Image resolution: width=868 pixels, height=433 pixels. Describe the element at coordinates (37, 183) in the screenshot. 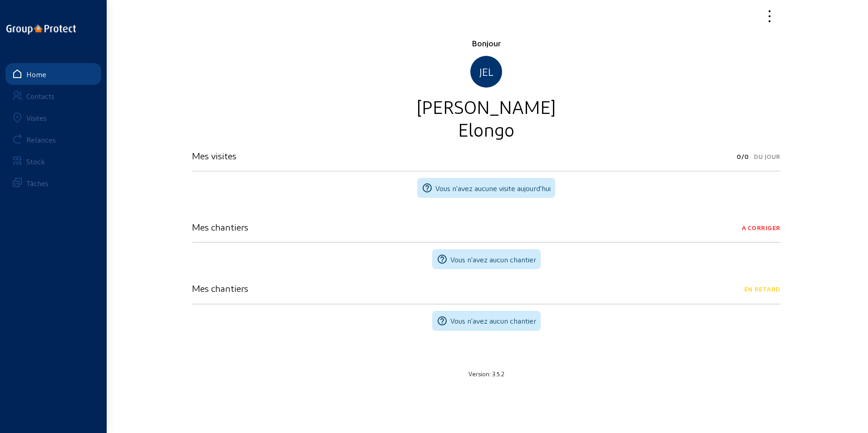

I see `div: Tâches` at that location.